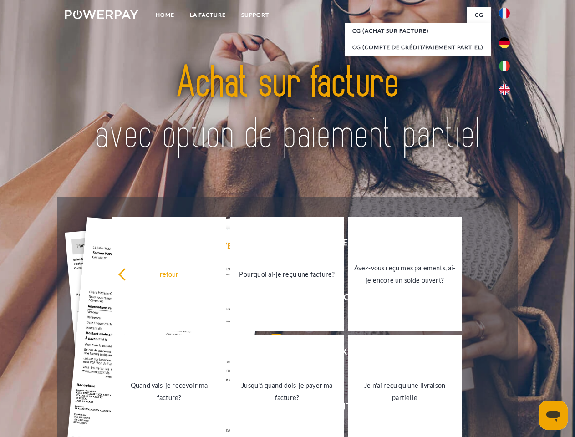  Describe the element at coordinates (479, 15) in the screenshot. I see `a: CG` at that location.